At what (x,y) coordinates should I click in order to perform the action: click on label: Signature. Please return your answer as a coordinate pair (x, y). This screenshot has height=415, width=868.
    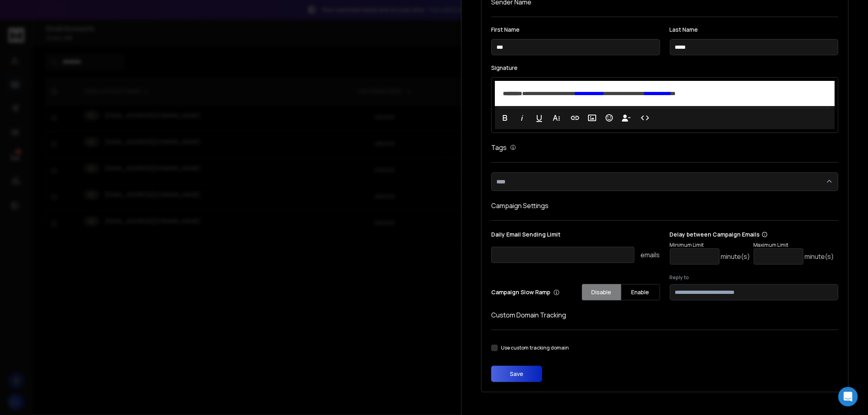
    Looking at the image, I should click on (664, 68).